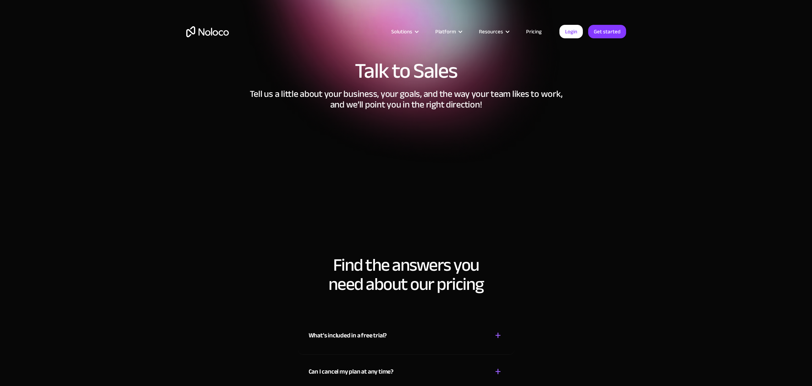 The height and width of the screenshot is (386, 812). Describe the element at coordinates (571, 32) in the screenshot. I see `a: Login` at that location.